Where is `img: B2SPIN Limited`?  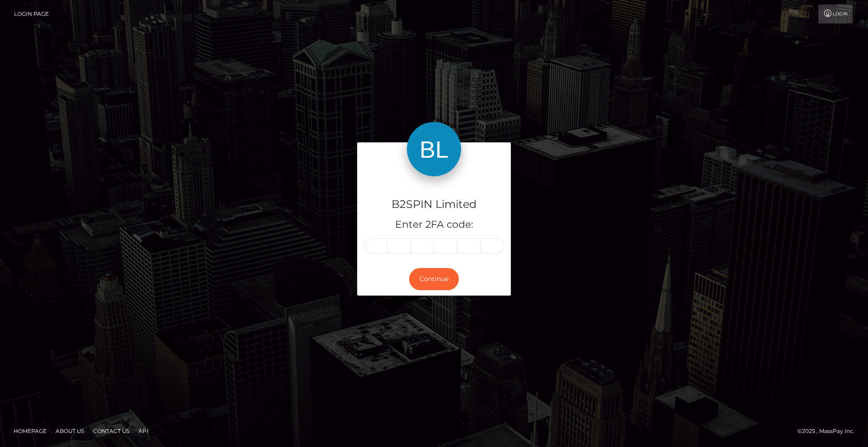
img: B2SPIN Limited is located at coordinates (434, 149).